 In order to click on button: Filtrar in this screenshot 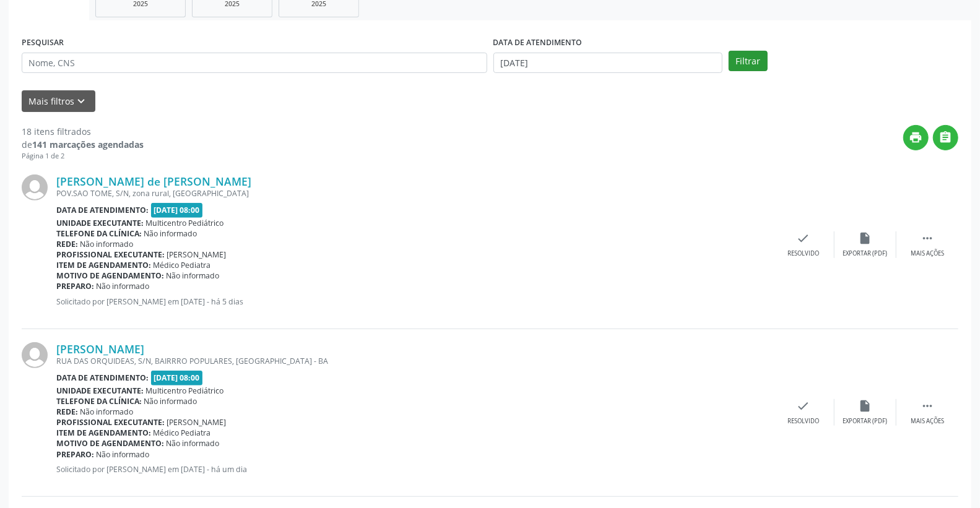, I will do `click(748, 62)`.